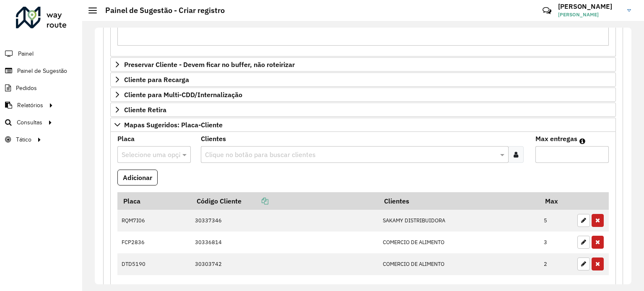  What do you see at coordinates (285, 264) in the screenshot?
I see `td: 30303742` at bounding box center [285, 264].